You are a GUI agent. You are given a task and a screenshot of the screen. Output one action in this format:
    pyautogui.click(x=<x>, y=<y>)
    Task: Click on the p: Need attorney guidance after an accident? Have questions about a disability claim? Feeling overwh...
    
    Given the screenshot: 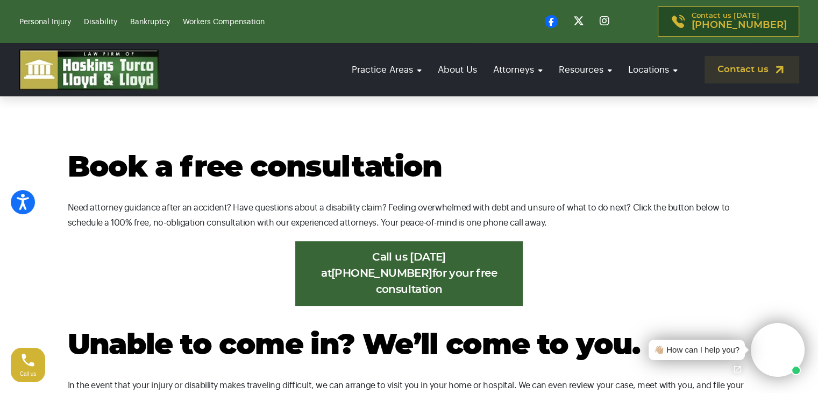 What is the action you would take?
    pyautogui.click(x=409, y=215)
    